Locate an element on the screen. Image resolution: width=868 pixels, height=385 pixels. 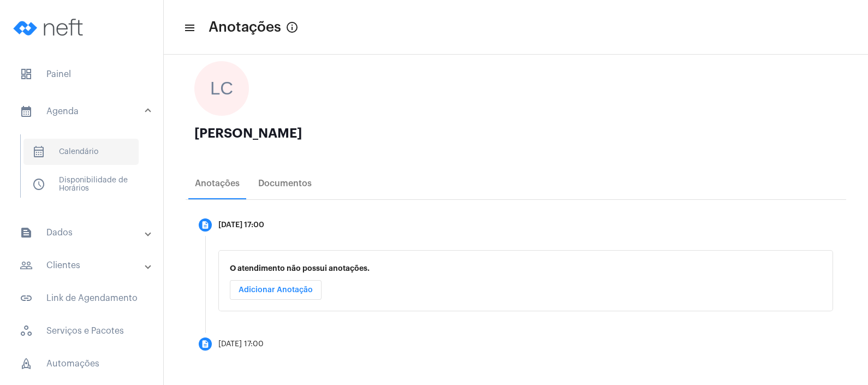
span: Calendário is located at coordinates (81, 152).